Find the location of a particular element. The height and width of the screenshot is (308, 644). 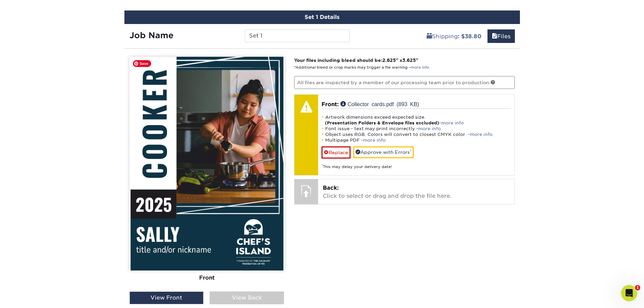

span: 3.625 is located at coordinates (409, 60).